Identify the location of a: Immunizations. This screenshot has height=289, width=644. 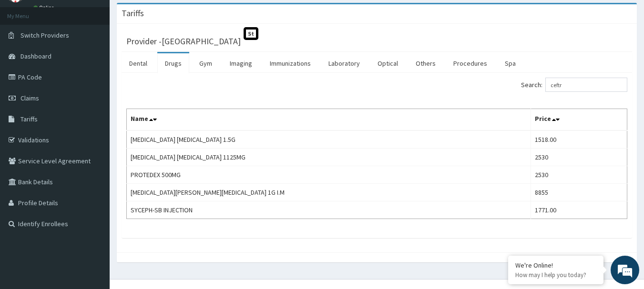
(290, 63).